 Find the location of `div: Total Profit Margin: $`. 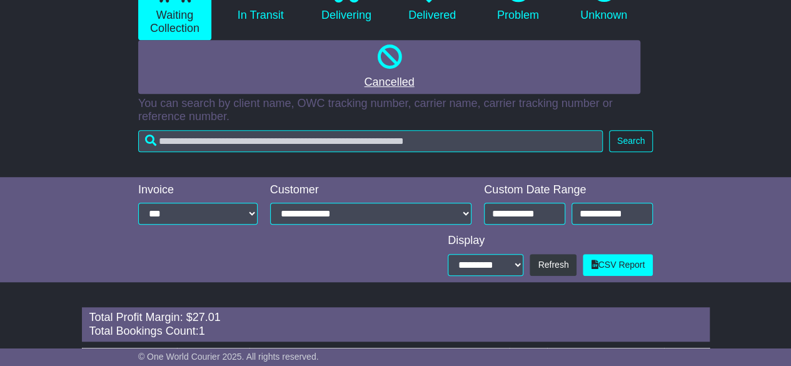

div: Total Profit Margin: $ is located at coordinates (396, 317).